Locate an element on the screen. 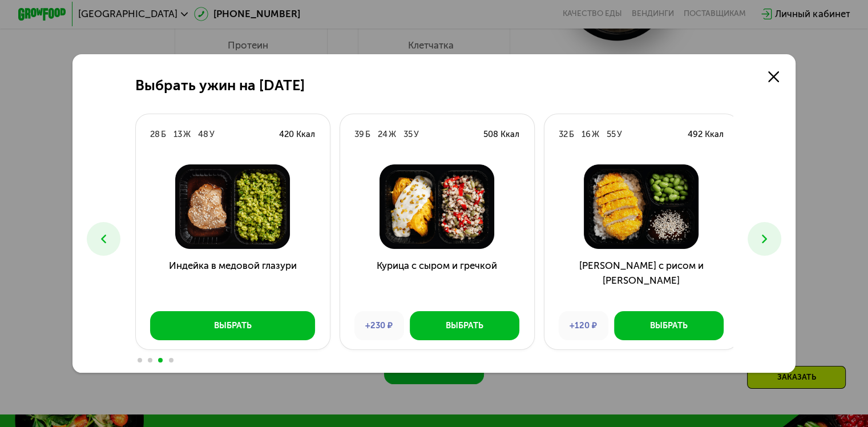 This screenshot has height=427, width=868. div: 508 Ккал is located at coordinates (501, 134).